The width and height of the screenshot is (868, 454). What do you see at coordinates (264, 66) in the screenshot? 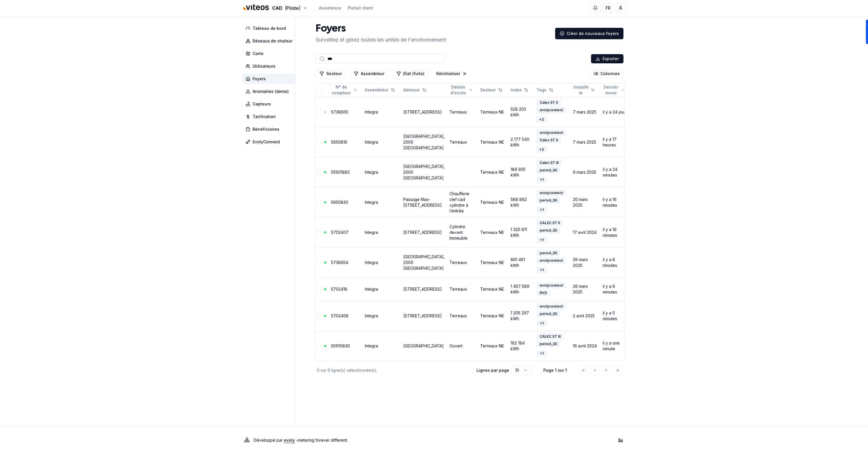
I see `span: Utilisateurs` at bounding box center [264, 66].